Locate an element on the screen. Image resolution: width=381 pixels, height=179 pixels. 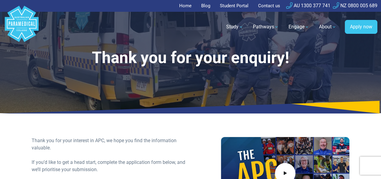
a: About is located at coordinates (328, 27).